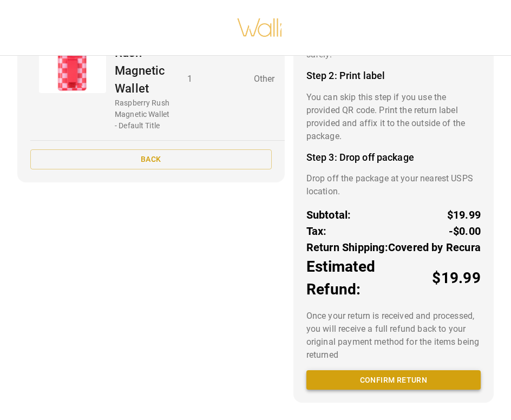 Image resolution: width=511 pixels, height=420 pixels. What do you see at coordinates (211, 79) in the screenshot?
I see `p: 1` at bounding box center [211, 79].